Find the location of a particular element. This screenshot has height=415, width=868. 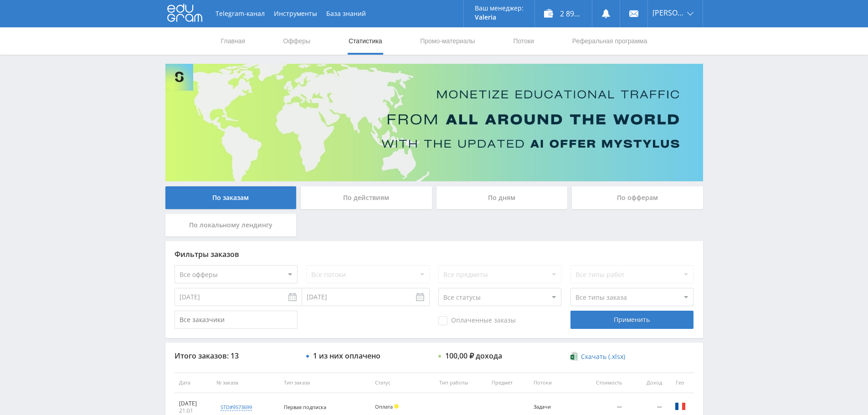

p: Ваш менеджер: is located at coordinates (499, 8).